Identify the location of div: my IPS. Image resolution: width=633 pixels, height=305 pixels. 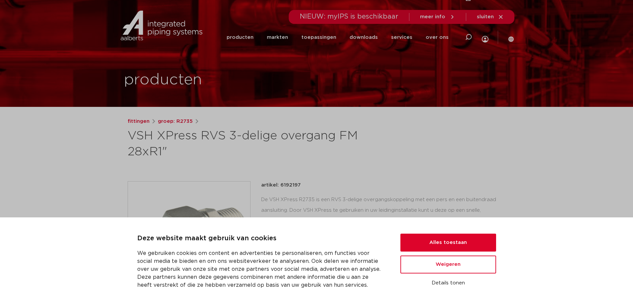
(485, 37).